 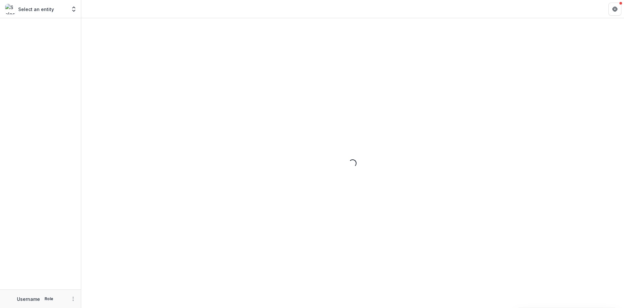 I want to click on button: More, so click(x=73, y=299).